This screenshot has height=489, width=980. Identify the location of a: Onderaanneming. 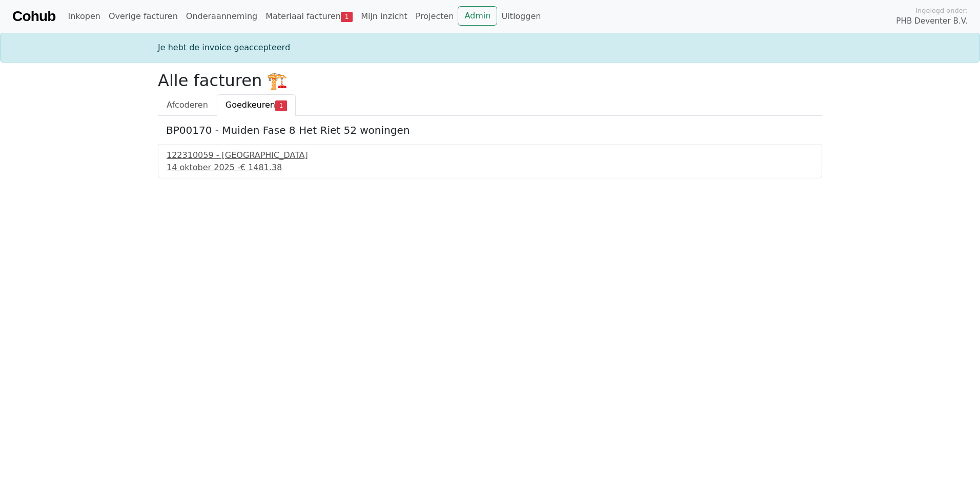
(221, 16).